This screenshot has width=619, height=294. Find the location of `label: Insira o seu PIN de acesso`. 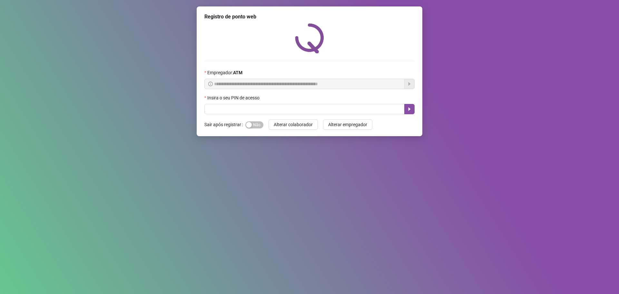

label: Insira o seu PIN de acesso is located at coordinates (234, 98).